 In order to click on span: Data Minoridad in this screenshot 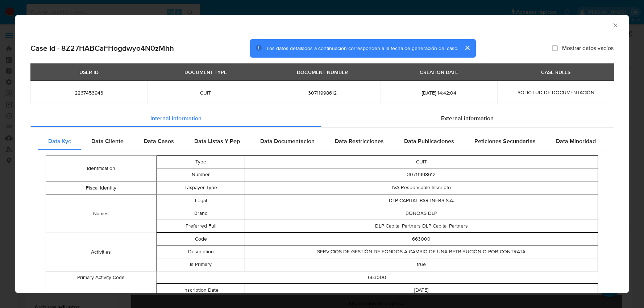, I will do `click(576, 141)`.